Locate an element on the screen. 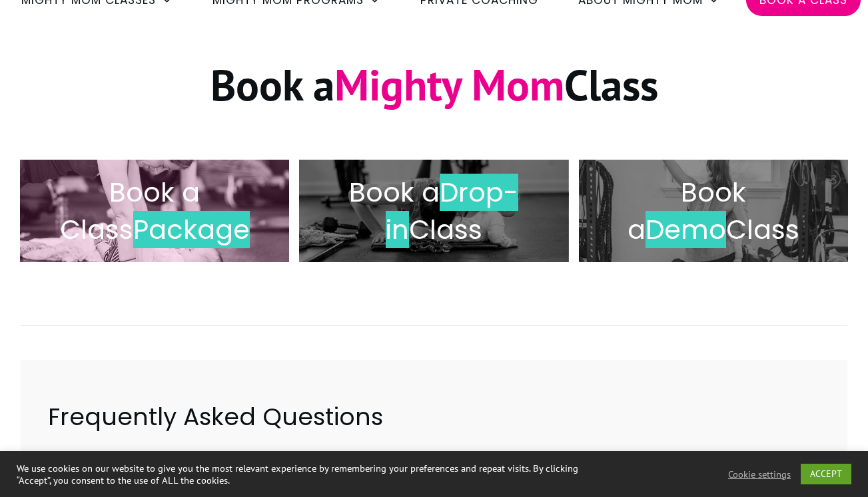  span: Package is located at coordinates (191, 230).